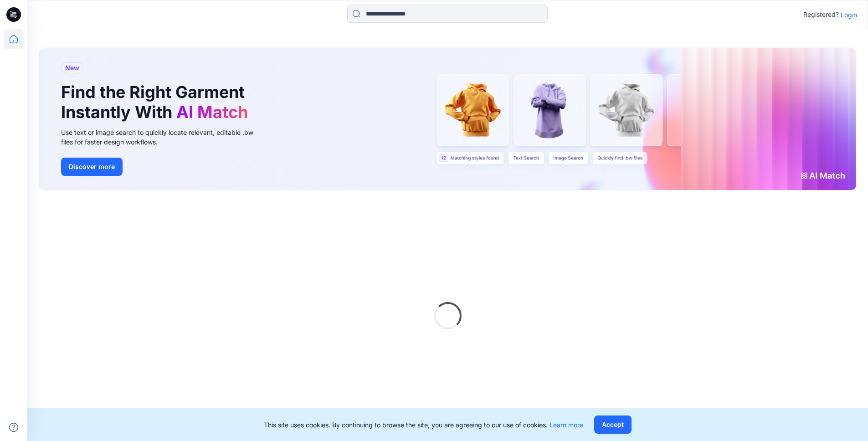  I want to click on a: Discover more, so click(92, 167).